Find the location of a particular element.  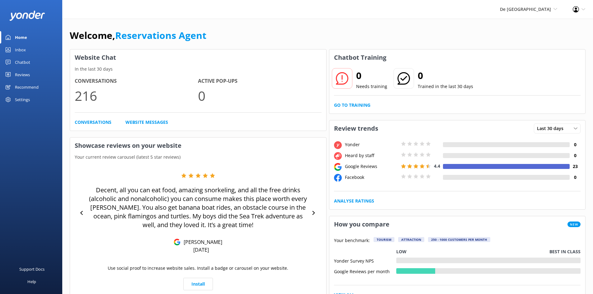

div: Heard by staff is located at coordinates (371, 156).